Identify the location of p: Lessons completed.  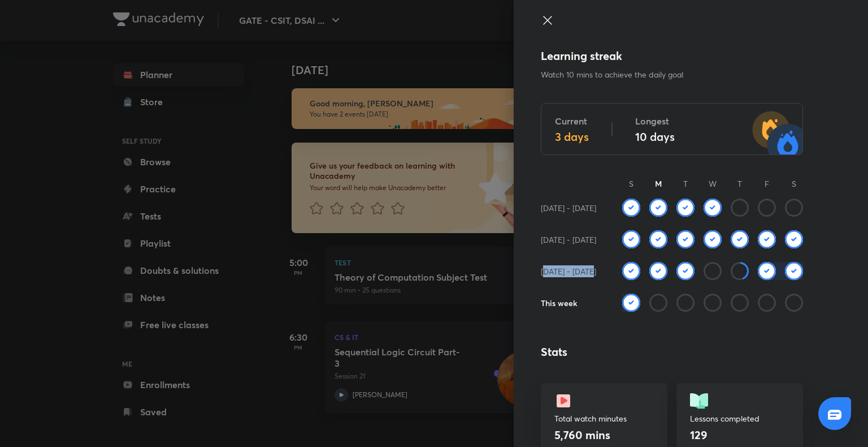
(739, 418).